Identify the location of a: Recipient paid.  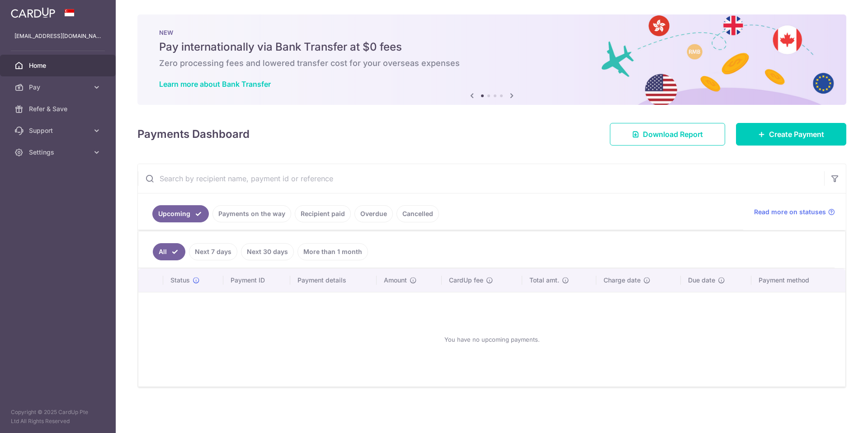
(323, 214).